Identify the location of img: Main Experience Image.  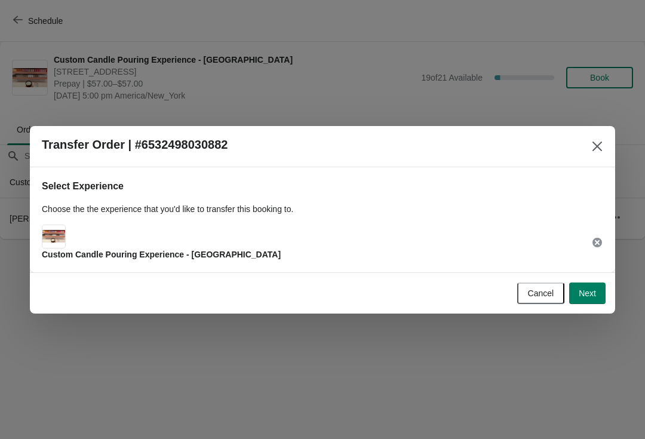
(54, 236).